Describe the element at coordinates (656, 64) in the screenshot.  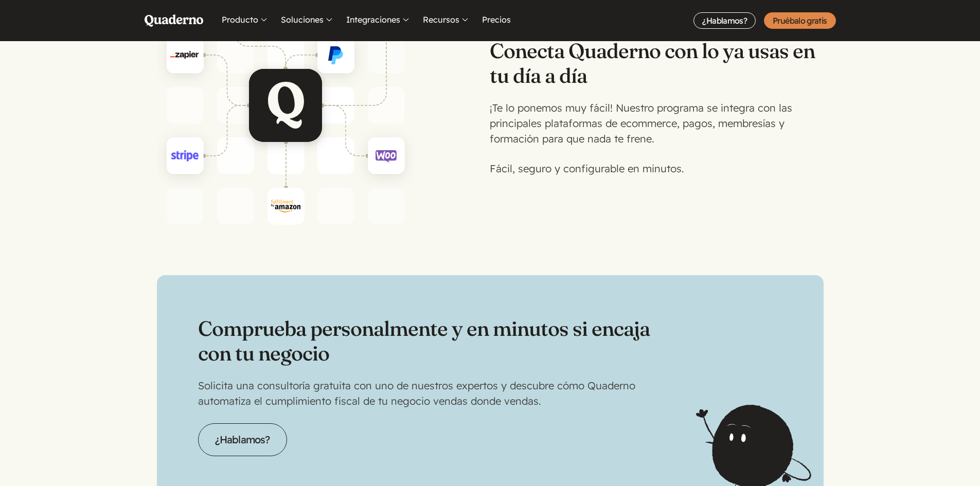
I see `h3: Conecta Quaderno con lo ya usas en tu día a día` at that location.